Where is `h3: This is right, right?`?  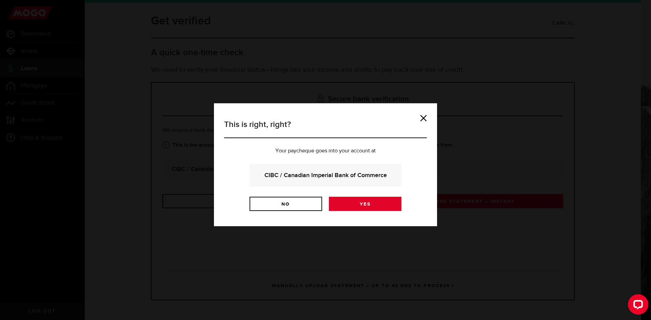 h3: This is right, right? is located at coordinates (325, 128).